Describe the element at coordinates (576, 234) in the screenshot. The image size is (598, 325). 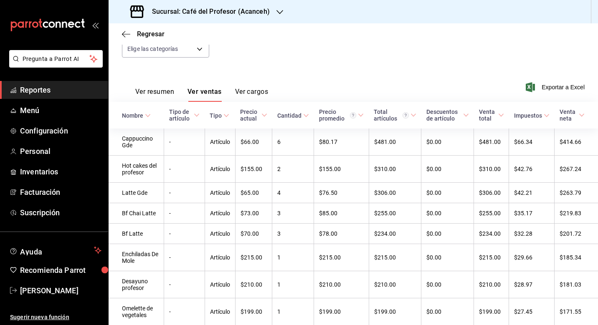
I see `td: $201.72` at that location.